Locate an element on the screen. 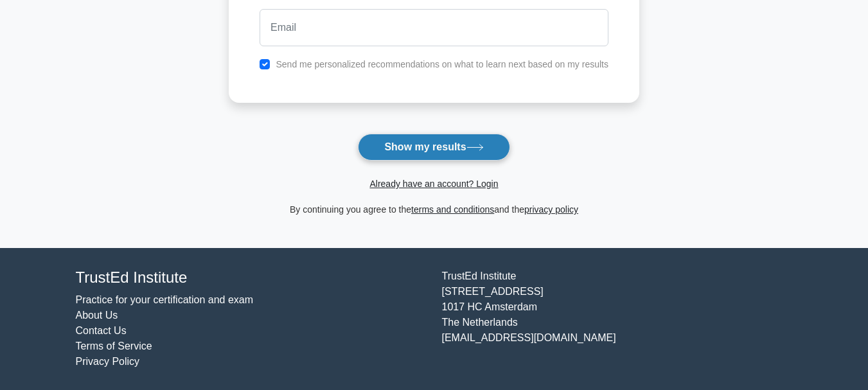 The image size is (868, 390). a: privacy policy is located at coordinates (552, 209).